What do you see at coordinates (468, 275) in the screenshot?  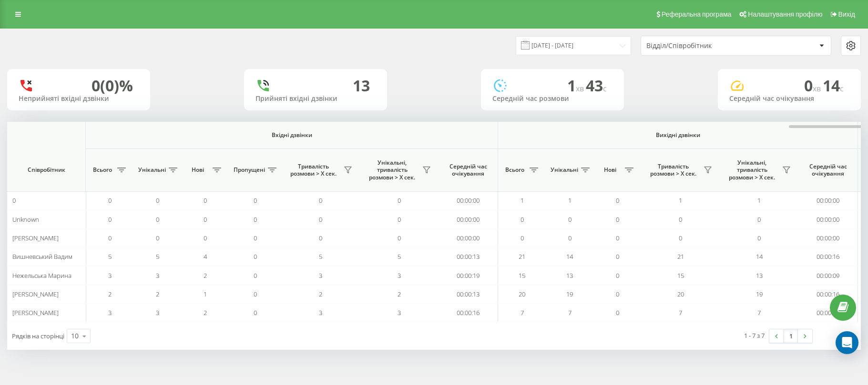 I see `td: 00:00:19` at bounding box center [468, 275].